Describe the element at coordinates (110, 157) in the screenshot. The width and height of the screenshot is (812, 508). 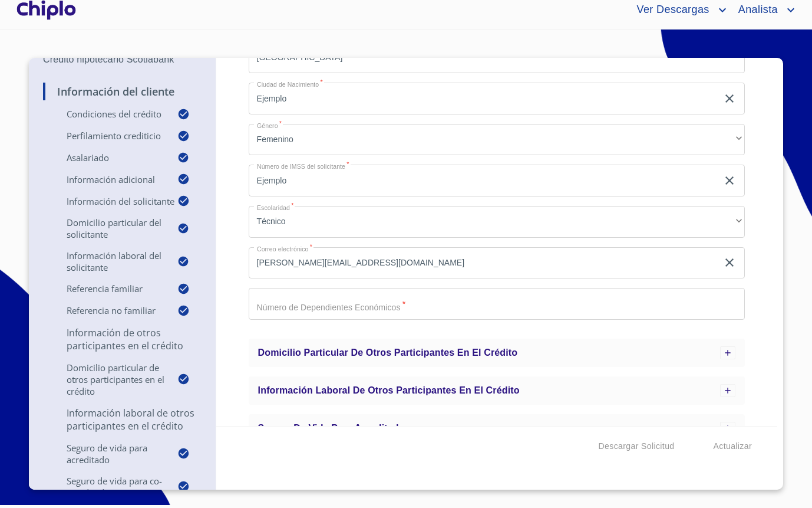
I see `p: Asalariado` at that location.